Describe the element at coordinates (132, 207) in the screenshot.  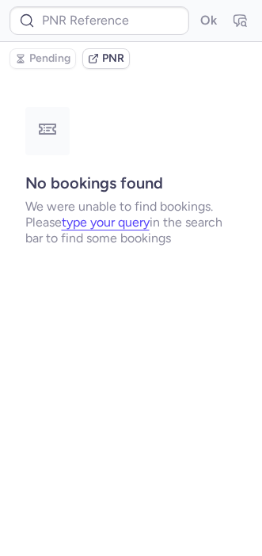
I see `p: We were unable to find bookings.` at that location.